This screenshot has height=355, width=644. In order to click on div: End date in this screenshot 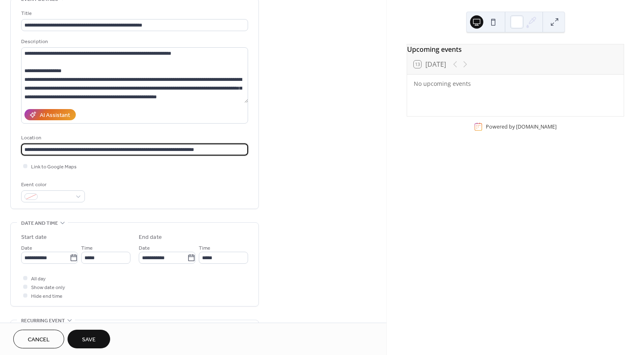, I will do `click(150, 237)`.